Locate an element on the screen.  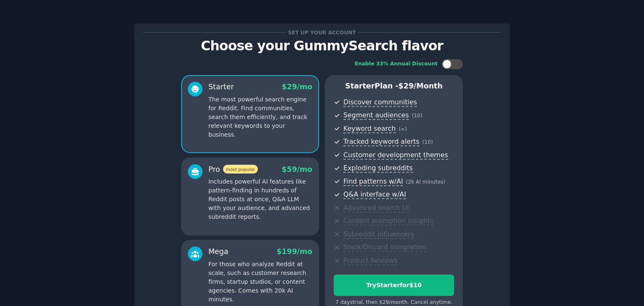
span: Segment audiences is located at coordinates (376, 115).